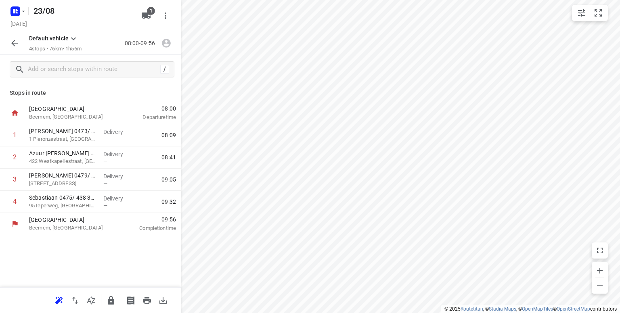  What do you see at coordinates (590, 13) in the screenshot?
I see `div: small contained button group` at bounding box center [590, 13].